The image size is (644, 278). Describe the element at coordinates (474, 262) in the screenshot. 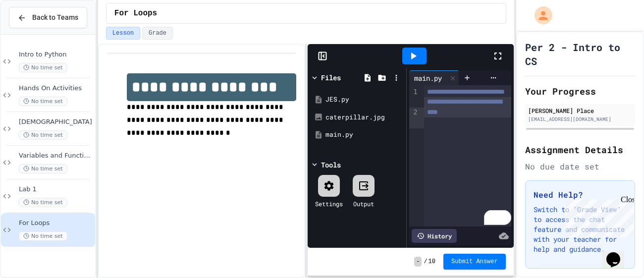

I see `button: Submit Answer` at that location.